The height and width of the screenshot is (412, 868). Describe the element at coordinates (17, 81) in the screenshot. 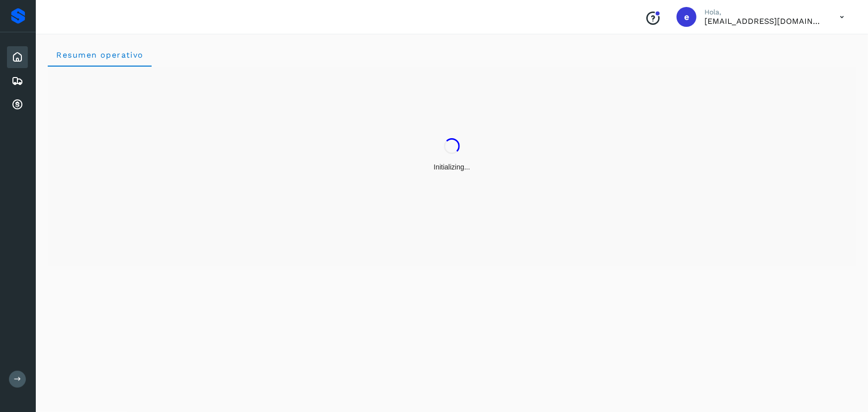

I see `div: Embarques` at that location.